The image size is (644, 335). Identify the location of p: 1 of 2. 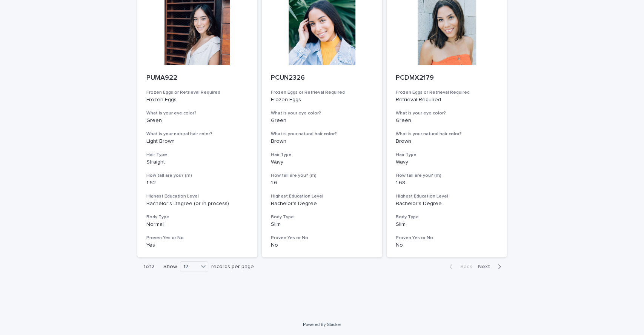
(149, 266).